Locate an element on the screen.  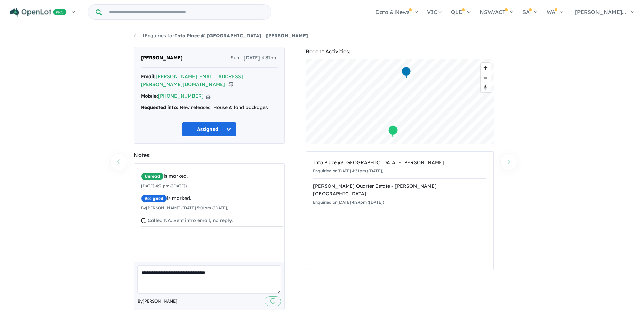
button: Reset bearing to north is located at coordinates (486, 87).